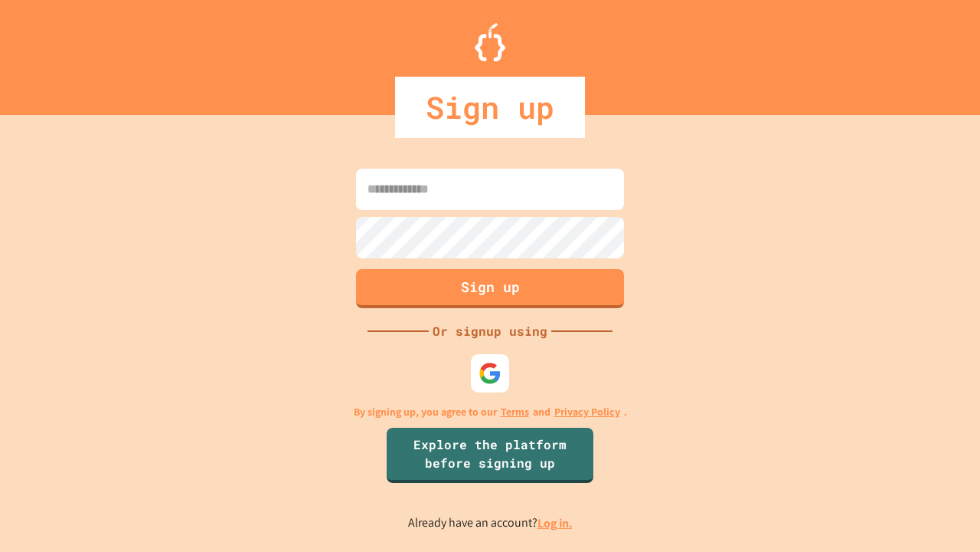 This screenshot has width=980, height=552. Describe the element at coordinates (490, 42) in the screenshot. I see `img: Logo.svg` at that location.